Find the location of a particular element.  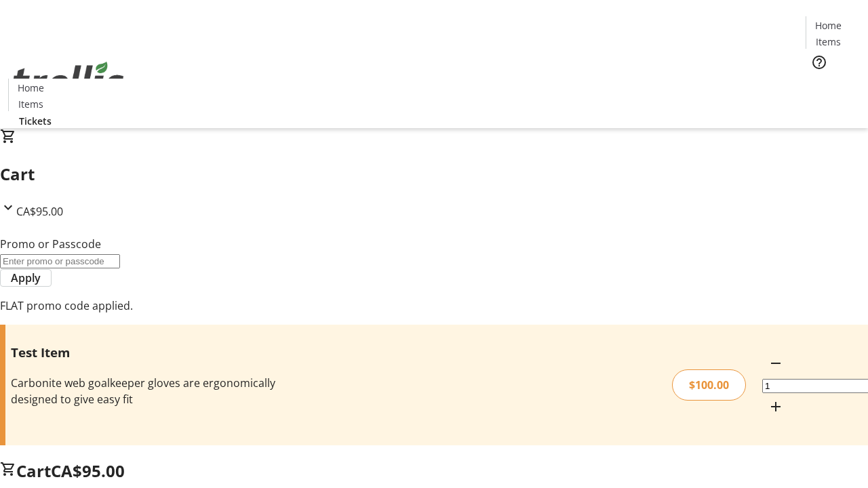

button: Increment by one is located at coordinates (775, 407).